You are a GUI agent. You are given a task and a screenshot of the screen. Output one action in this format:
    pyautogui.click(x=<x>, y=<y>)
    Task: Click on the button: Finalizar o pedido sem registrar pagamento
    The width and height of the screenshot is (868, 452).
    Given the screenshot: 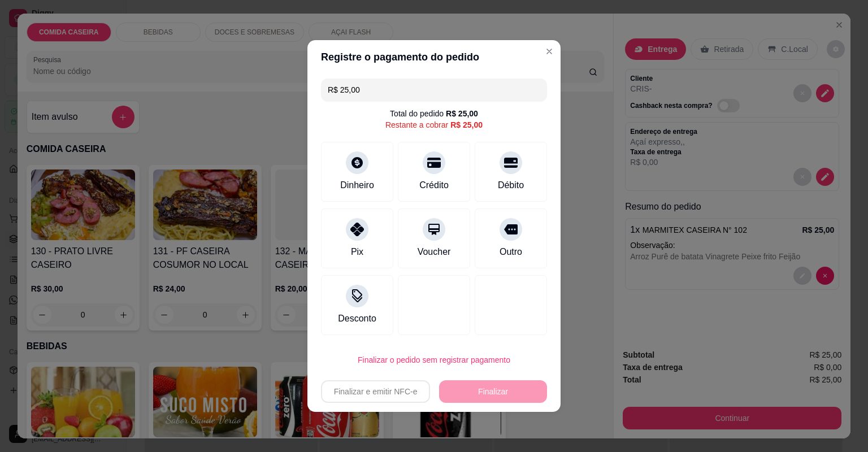 What is the action you would take?
    pyautogui.click(x=434, y=360)
    